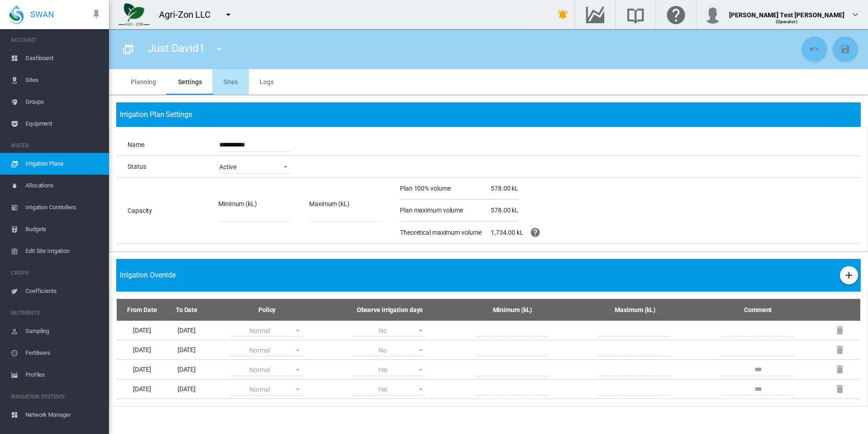  I want to click on md-icon: icon-help-circle, so click(536, 233).